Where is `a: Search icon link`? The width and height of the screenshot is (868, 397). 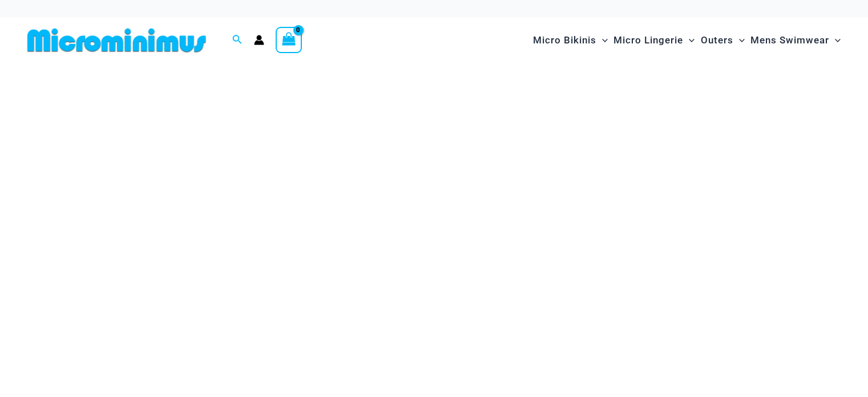
a: Search icon link is located at coordinates (237, 40).